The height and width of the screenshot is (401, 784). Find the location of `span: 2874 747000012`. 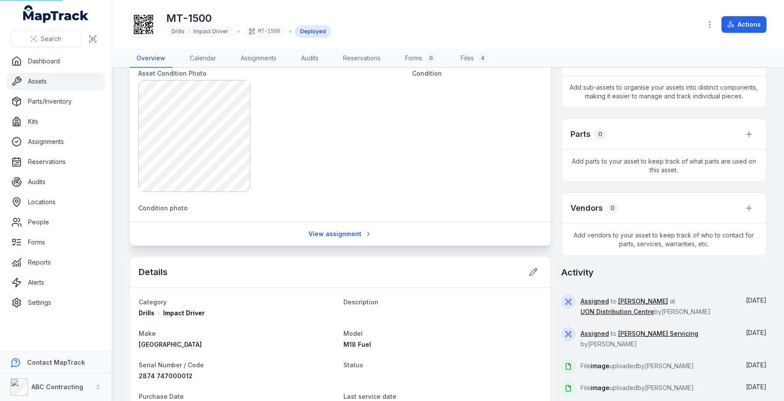

span: 2874 747000012 is located at coordinates (165, 376).